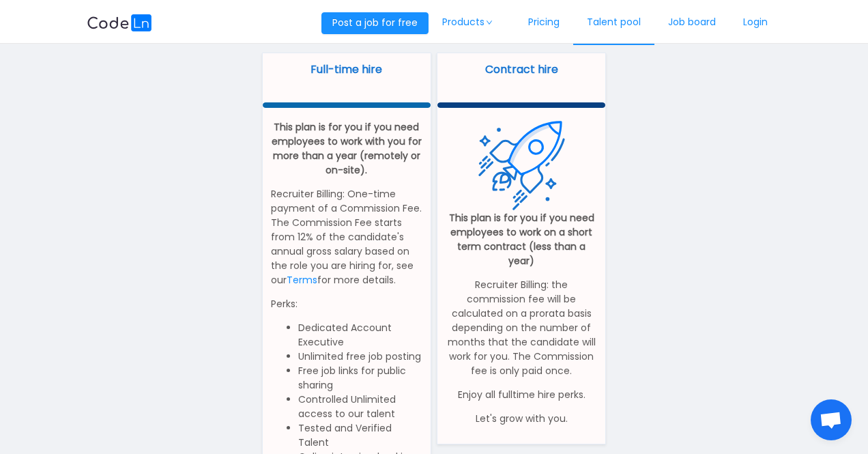 Image resolution: width=868 pixels, height=454 pixels. What do you see at coordinates (521, 394) in the screenshot?
I see `p: Enjoy all fulltime hire perks.` at bounding box center [521, 394].